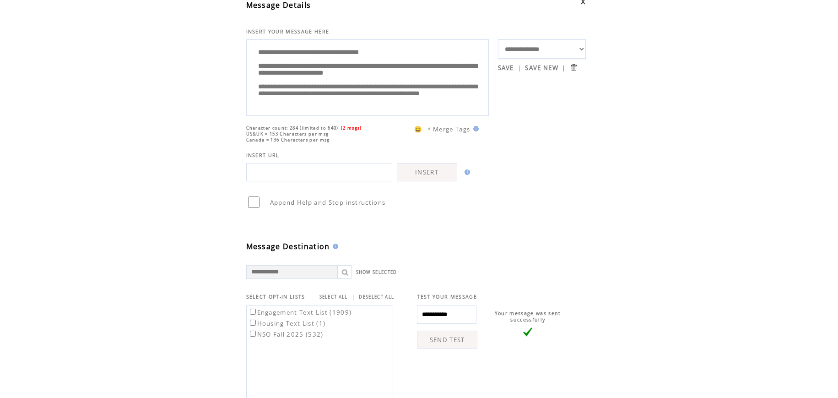 The height and width of the screenshot is (398, 838). What do you see at coordinates (288, 246) in the screenshot?
I see `span: Message Destination` at bounding box center [288, 246].